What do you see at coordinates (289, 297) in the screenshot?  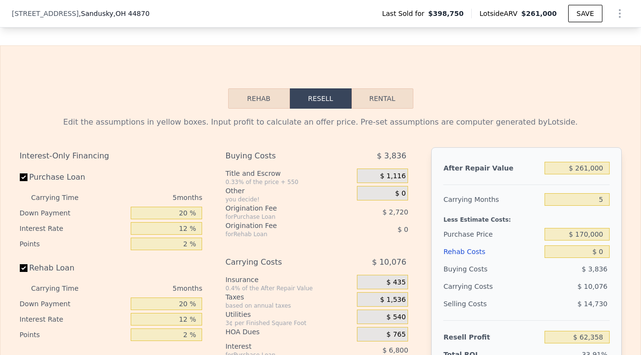 I see `div: Taxes` at bounding box center [289, 297].